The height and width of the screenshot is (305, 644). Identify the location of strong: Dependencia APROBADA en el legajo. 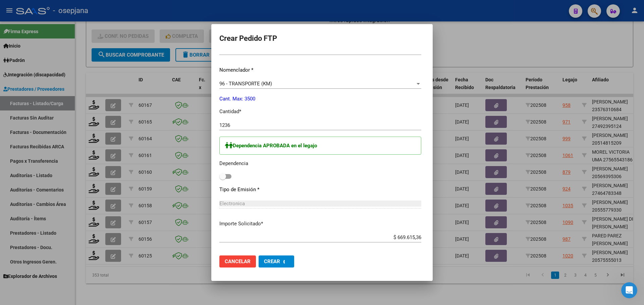
(275, 146).